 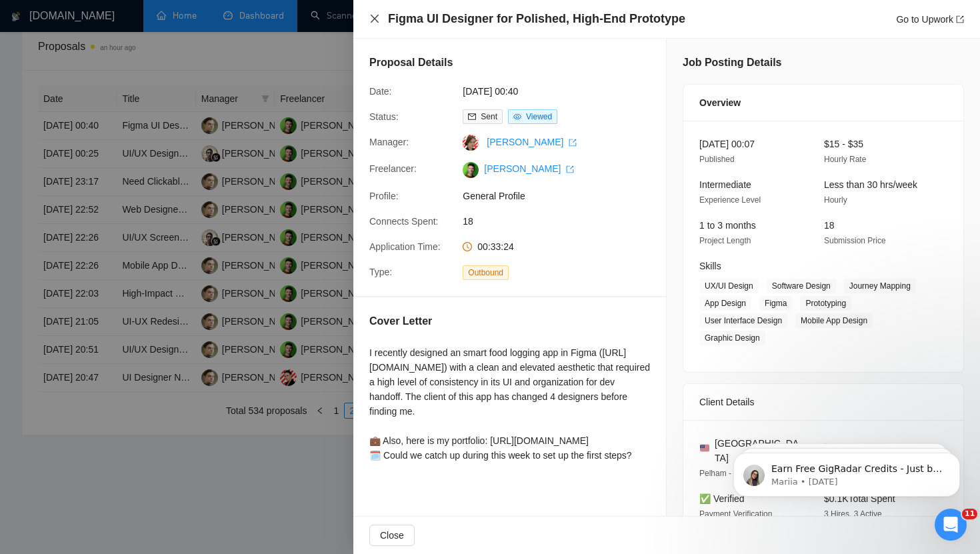 What do you see at coordinates (144, 57) in the screenshot?
I see `p: Message from Mariia, sent 2d ago` at bounding box center [144, 57].